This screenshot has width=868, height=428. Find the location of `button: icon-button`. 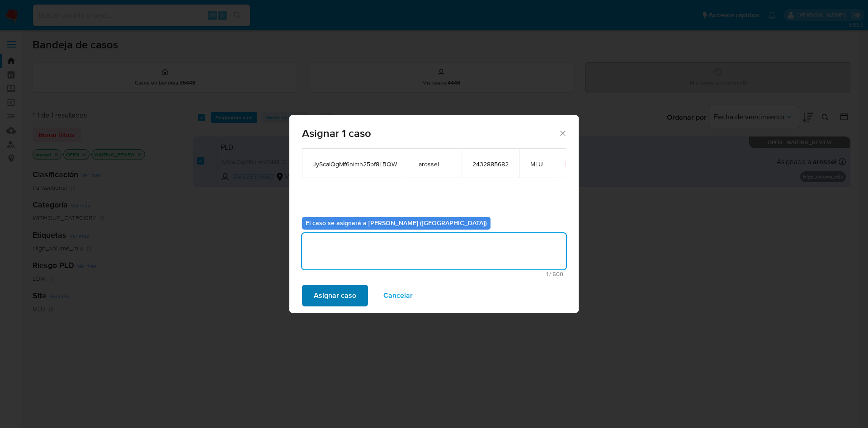

button: icon-button is located at coordinates (570, 164).